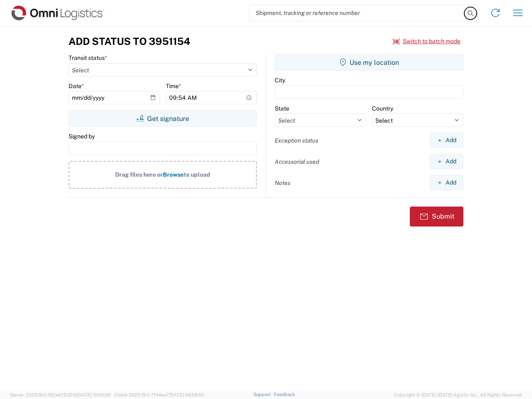 The image size is (532, 399). Describe the element at coordinates (76, 86) in the screenshot. I see `label: Date` at that location.